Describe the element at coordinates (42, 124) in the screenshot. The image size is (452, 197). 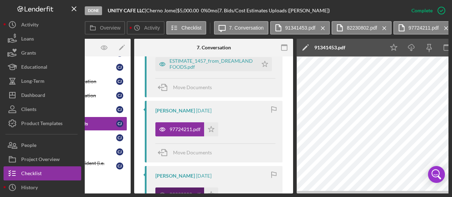
I see `button: Product Templates` at that location.